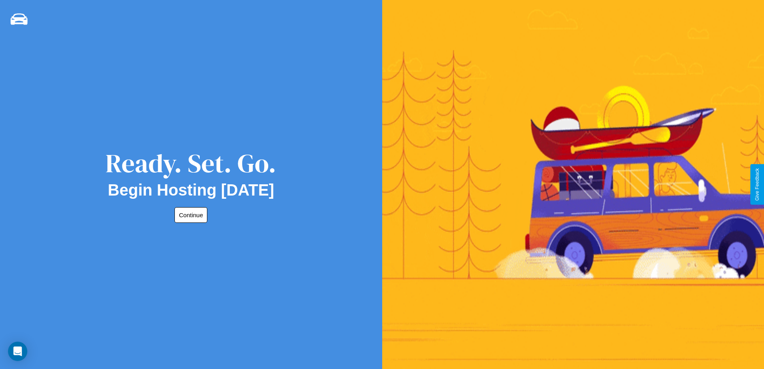 This screenshot has width=764, height=369. What do you see at coordinates (757, 184) in the screenshot?
I see `div: Give Feedback` at bounding box center [757, 184].